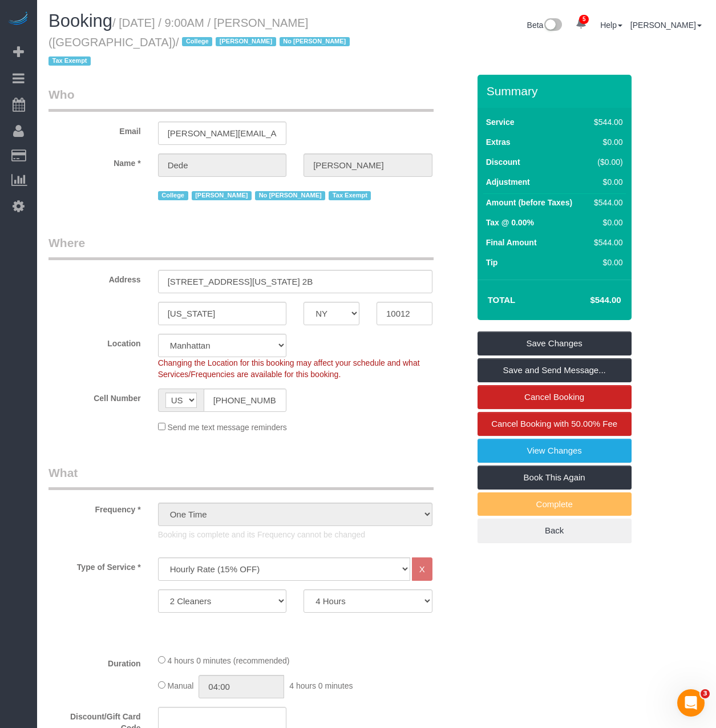 The image size is (716, 728). What do you see at coordinates (503, 162) in the screenshot?
I see `label: Discount` at bounding box center [503, 162].